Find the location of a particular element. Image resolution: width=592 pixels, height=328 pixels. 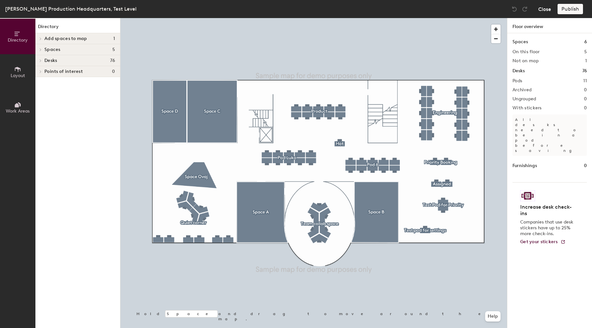

h2: Archived is located at coordinates (522, 90).